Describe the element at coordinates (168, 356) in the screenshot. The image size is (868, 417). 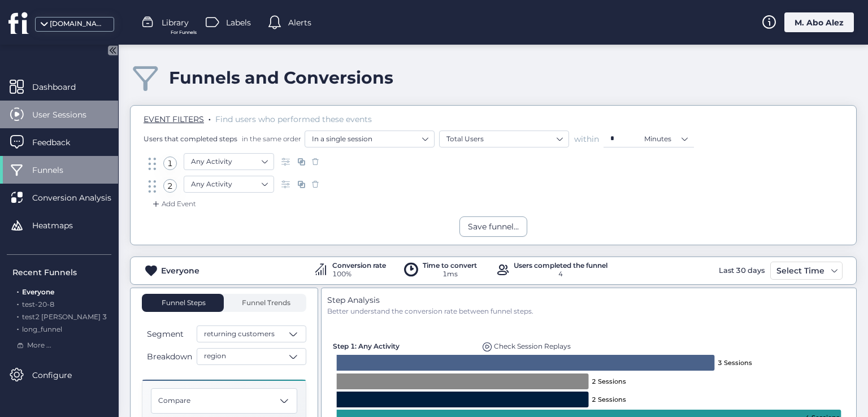
I see `button: Breakdown` at that location.